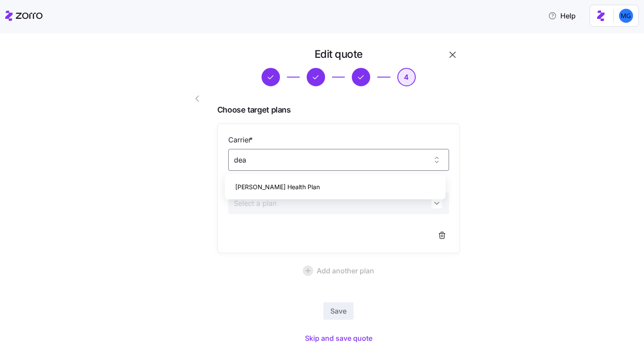  What do you see at coordinates (562, 16) in the screenshot?
I see `span: Help` at bounding box center [562, 16].